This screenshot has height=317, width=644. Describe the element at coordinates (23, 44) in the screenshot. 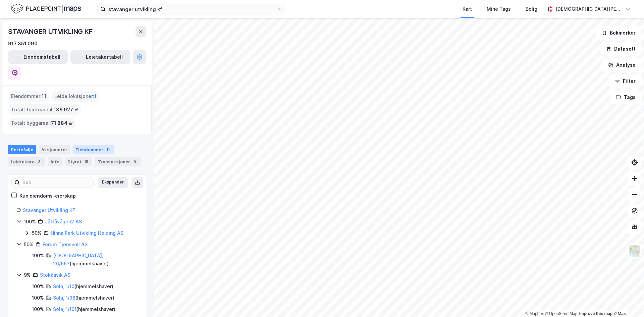

I see `div: 917 351 090` at that location.